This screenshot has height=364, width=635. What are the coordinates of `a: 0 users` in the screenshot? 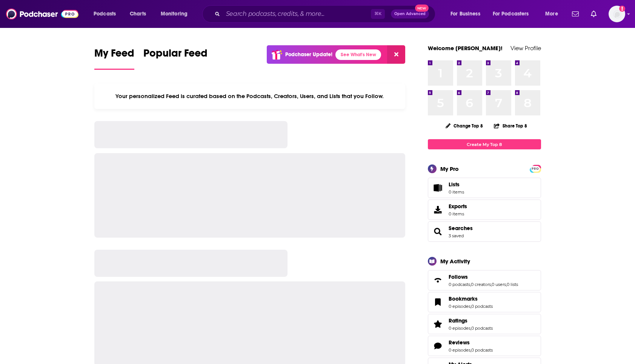 It's located at (499, 284).